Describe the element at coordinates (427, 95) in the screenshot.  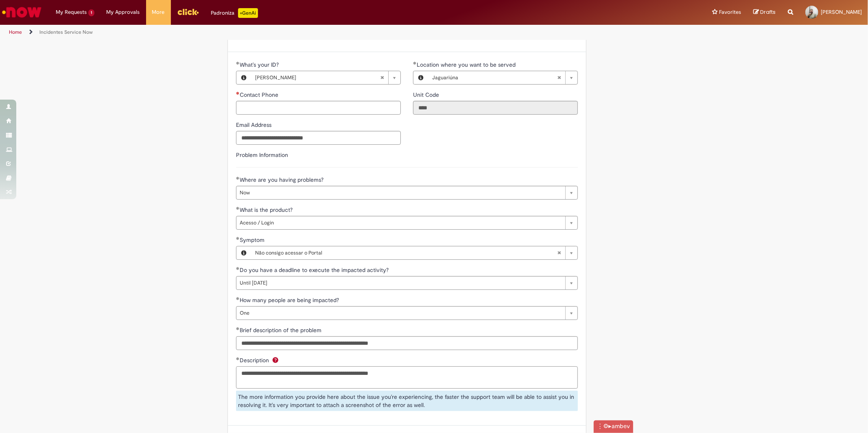
I see `label: Read only - Unit Code` at that location.